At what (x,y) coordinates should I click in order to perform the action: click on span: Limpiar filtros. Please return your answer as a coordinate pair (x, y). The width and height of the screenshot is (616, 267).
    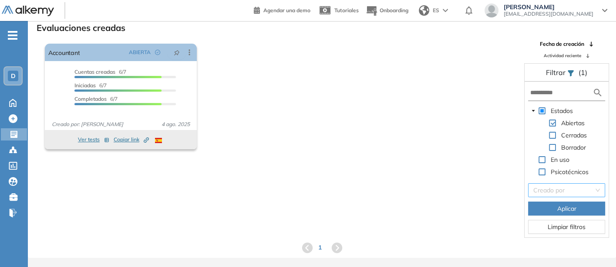
    Looking at the image, I should click on (567, 227).